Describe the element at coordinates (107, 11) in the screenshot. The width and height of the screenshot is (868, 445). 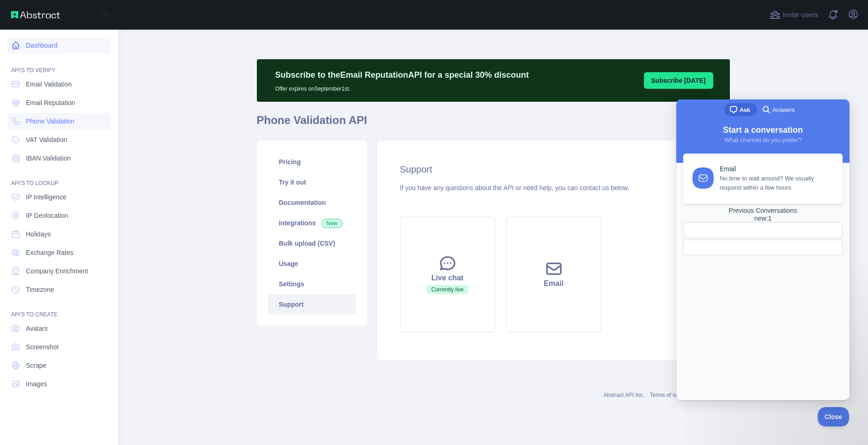
I see `span: Answers` at that location.